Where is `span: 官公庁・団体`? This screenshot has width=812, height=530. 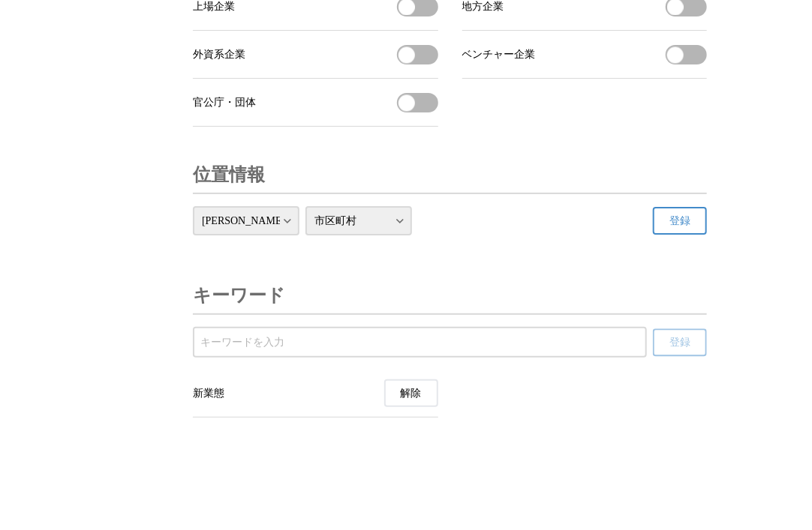
span: 官公庁・団体 is located at coordinates (224, 103).